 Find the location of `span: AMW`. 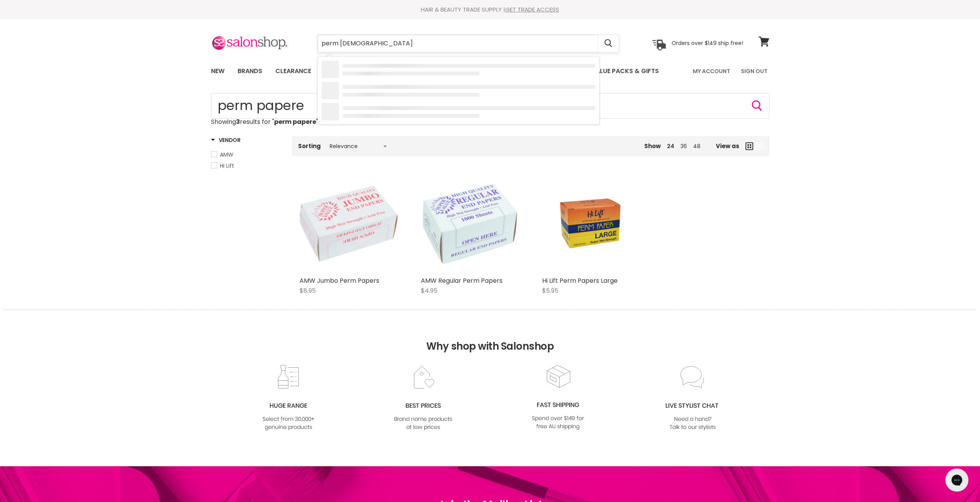

span: AMW is located at coordinates (226, 155).